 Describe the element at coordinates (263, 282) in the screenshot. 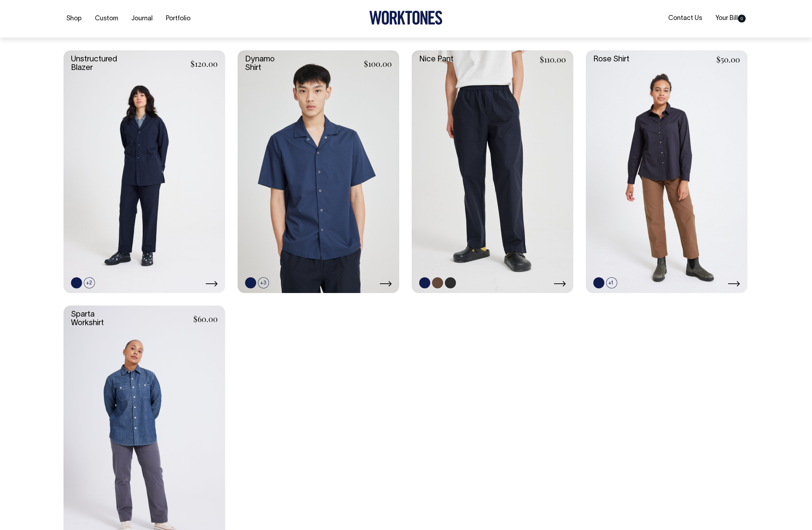

I see `span: +3` at that location.